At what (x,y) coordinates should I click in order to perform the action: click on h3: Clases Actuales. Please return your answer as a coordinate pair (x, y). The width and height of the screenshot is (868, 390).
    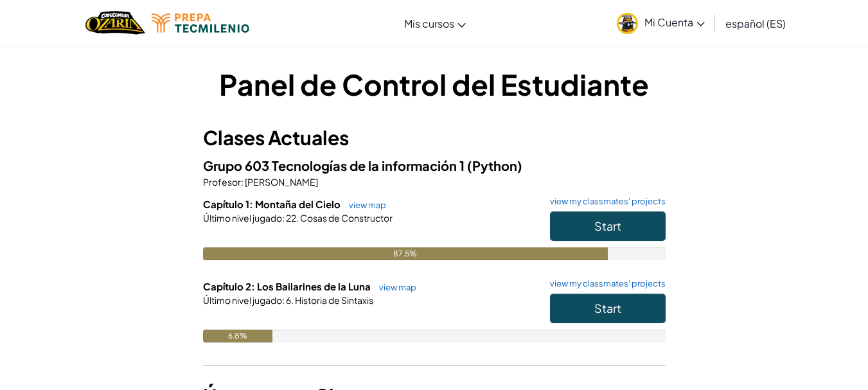
    Looking at the image, I should click on (435, 138).